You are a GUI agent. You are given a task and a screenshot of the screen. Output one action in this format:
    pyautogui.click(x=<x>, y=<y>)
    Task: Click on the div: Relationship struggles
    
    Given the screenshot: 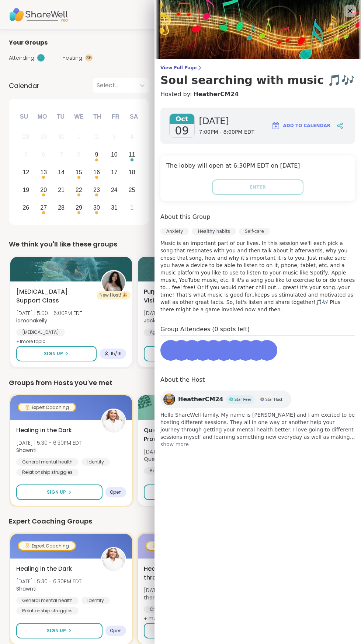 What is the action you would take?
    pyautogui.click(x=47, y=472)
    